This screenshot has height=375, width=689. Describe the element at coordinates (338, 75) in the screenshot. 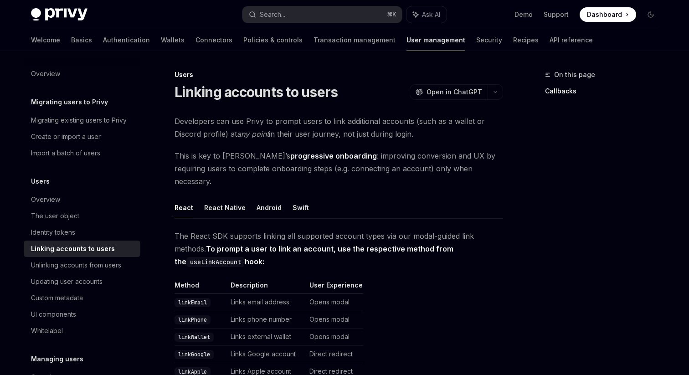

I see `div: Users` at that location.